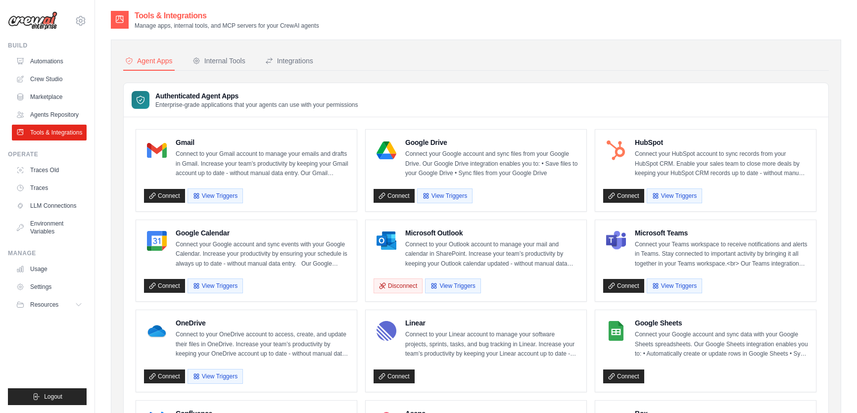  Describe the element at coordinates (227, 26) in the screenshot. I see `p: Manage apps, internal tools, and MCP servers for your CrewAI agents` at that location.